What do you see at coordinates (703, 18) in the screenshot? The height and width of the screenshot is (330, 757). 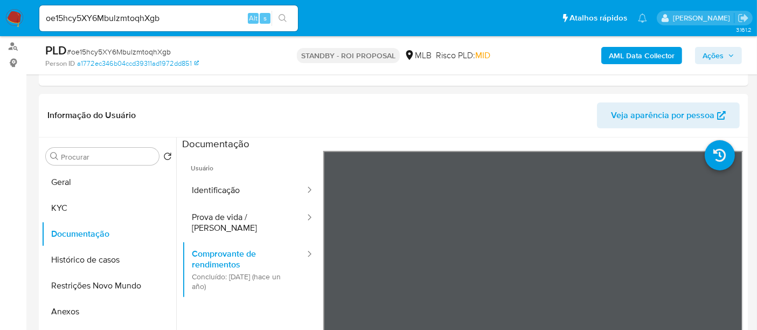 I see `p: erico.trevizan@mercadopago.com.br` at bounding box center [703, 18].